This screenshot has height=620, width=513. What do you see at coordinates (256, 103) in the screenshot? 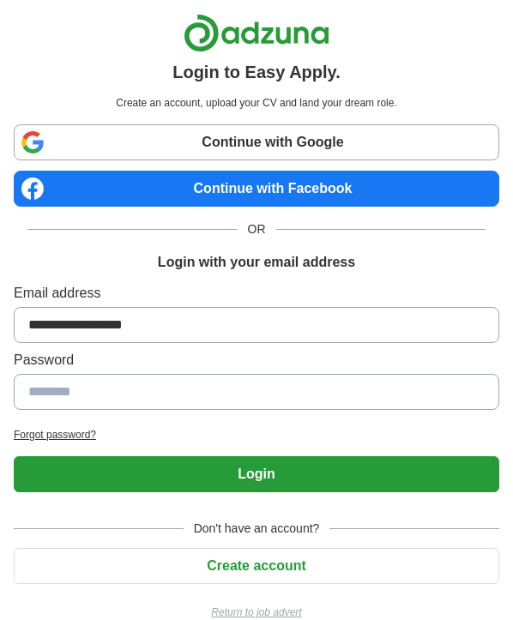
I see `p: Create an account, upload your CV and land your dream role.` at bounding box center [256, 103].